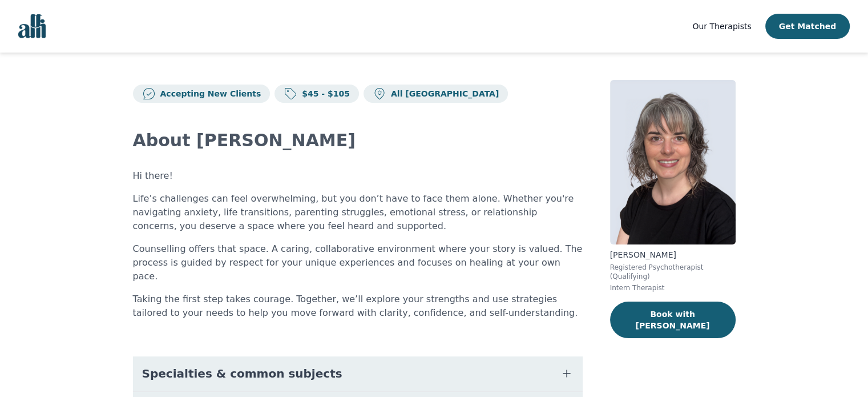 The image size is (868, 397). I want to click on span: Our Therapists, so click(721, 26).